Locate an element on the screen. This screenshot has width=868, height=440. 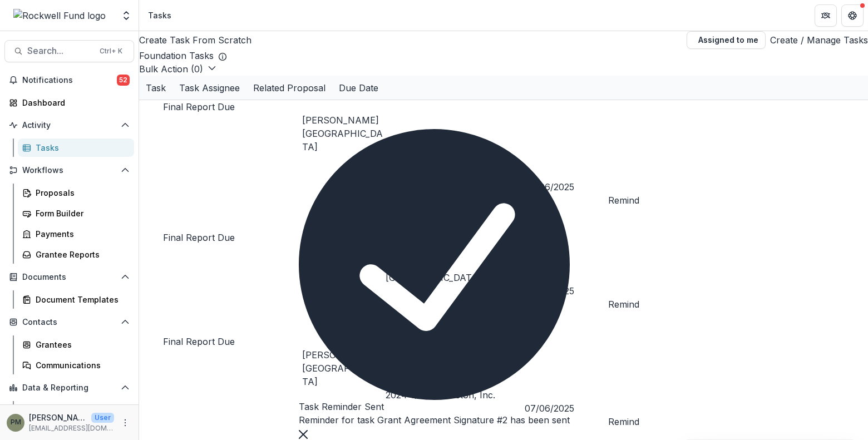
div: Proposals is located at coordinates (80, 193).